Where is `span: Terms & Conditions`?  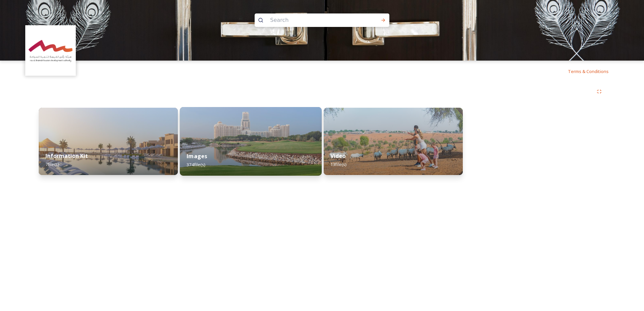
span: Terms & Conditions is located at coordinates (588, 71).